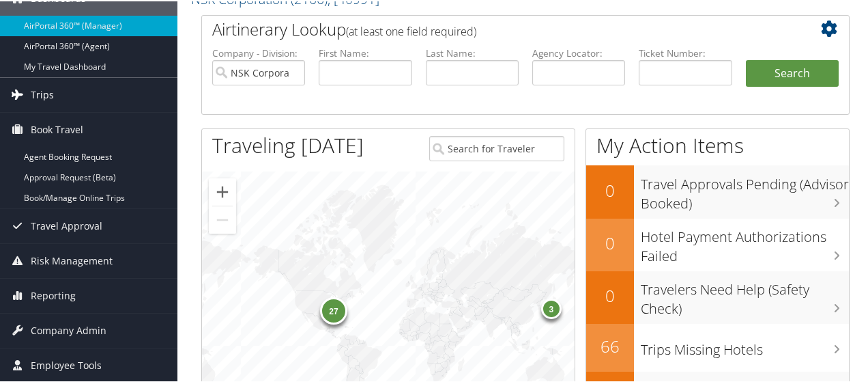 Image resolution: width=868 pixels, height=382 pixels. What do you see at coordinates (551, 307) in the screenshot?
I see `div: 3` at bounding box center [551, 307].